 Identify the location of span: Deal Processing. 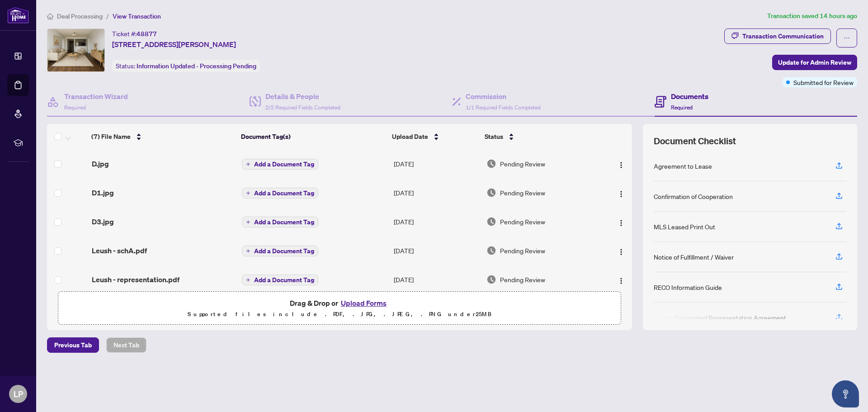
(80, 16).